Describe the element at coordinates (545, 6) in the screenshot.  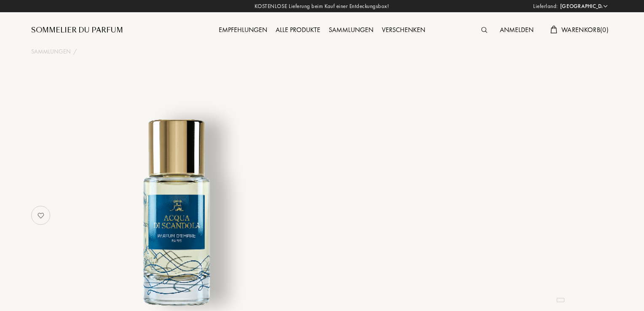
I see `span: Lieferland:` at that location.